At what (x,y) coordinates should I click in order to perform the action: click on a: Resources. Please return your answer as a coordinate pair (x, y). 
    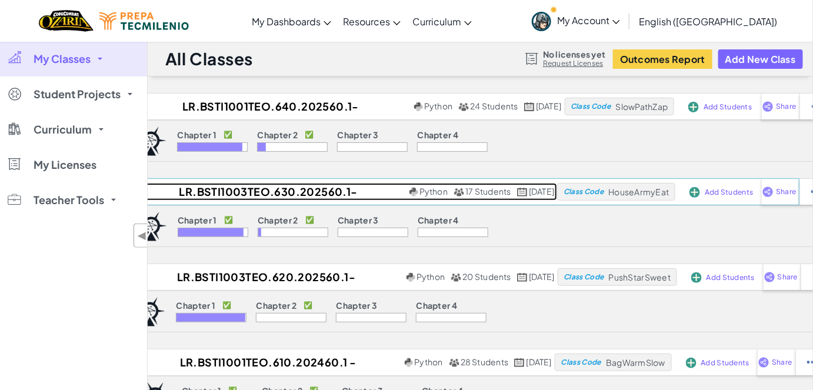
    Looking at the image, I should click on (372, 21).